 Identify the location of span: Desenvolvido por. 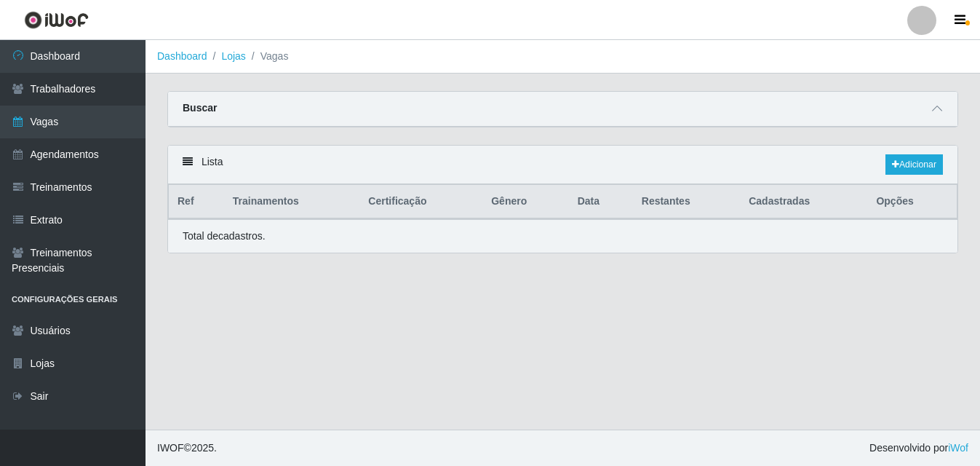
(918, 447).